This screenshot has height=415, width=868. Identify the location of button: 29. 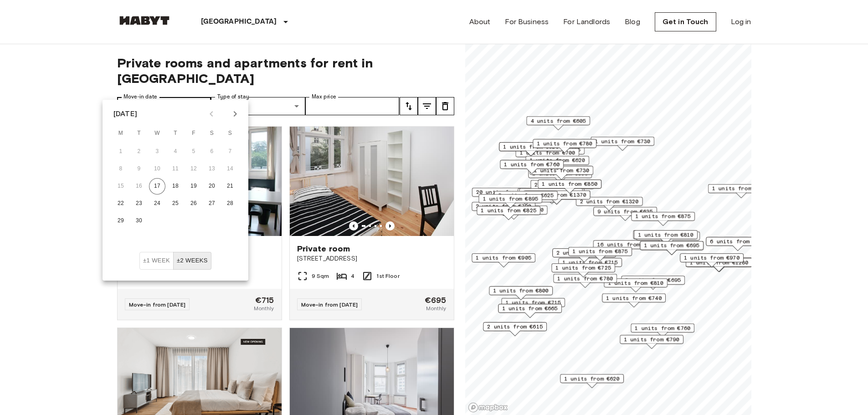
(121, 221).